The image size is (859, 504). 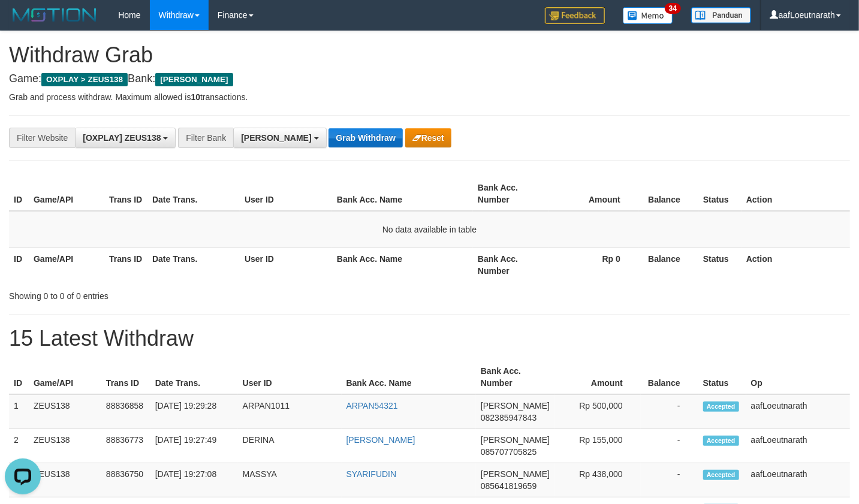 What do you see at coordinates (508, 418) in the screenshot?
I see `span: Copy 082385947843 to clipboard` at bounding box center [508, 418].